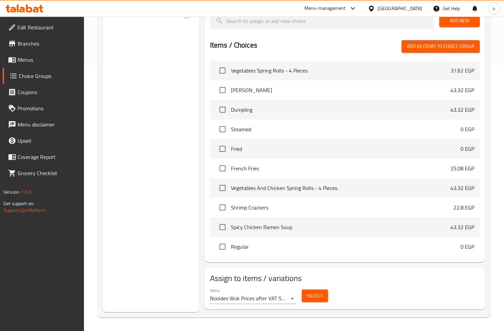 The image size is (504, 331). I want to click on h2: Items / Choices, so click(234, 45).